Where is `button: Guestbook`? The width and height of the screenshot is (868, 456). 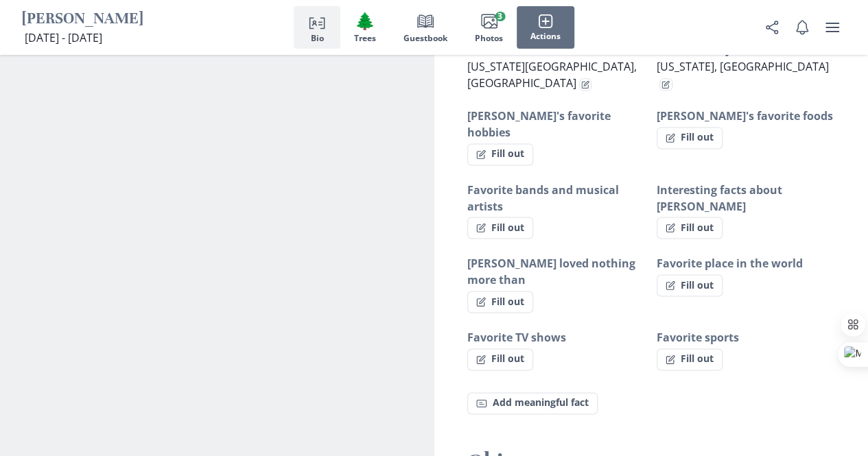 button: Guestbook is located at coordinates (425, 28).